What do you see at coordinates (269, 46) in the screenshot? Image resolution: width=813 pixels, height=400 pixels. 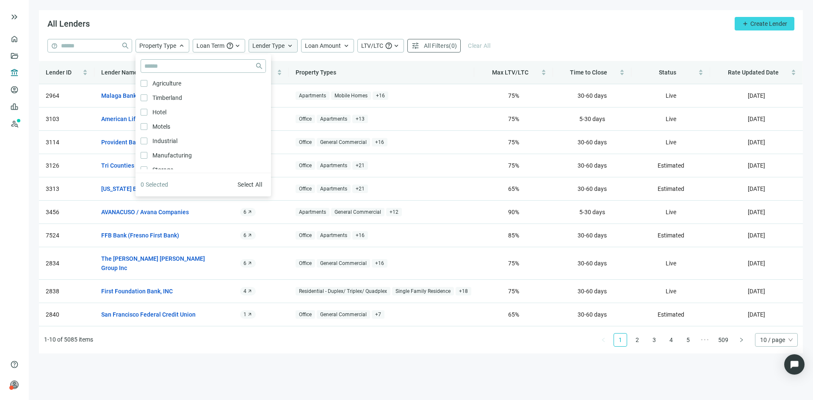 I see `span: Lender Type` at bounding box center [269, 46].